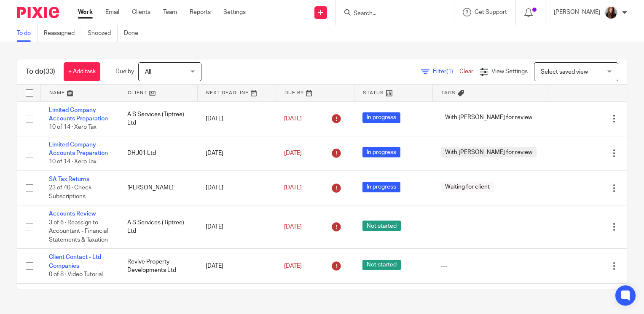  Describe the element at coordinates (27, 33) in the screenshot. I see `a: To do` at that location.